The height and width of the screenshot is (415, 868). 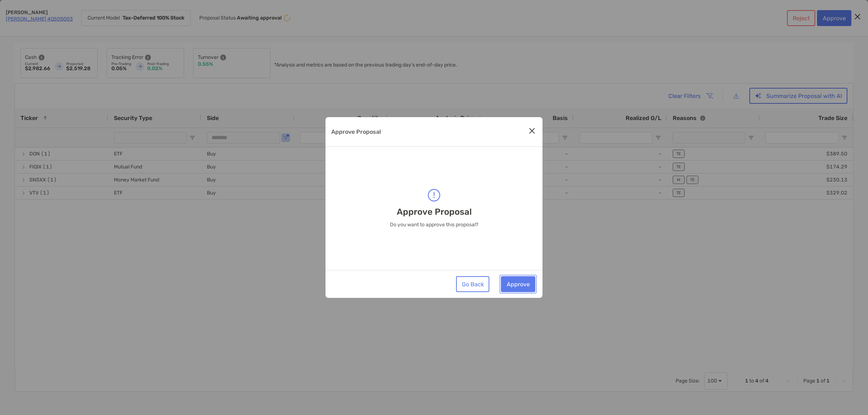 What do you see at coordinates (434, 225) in the screenshot?
I see `p: Do you want to approve this proposal?` at bounding box center [434, 225].